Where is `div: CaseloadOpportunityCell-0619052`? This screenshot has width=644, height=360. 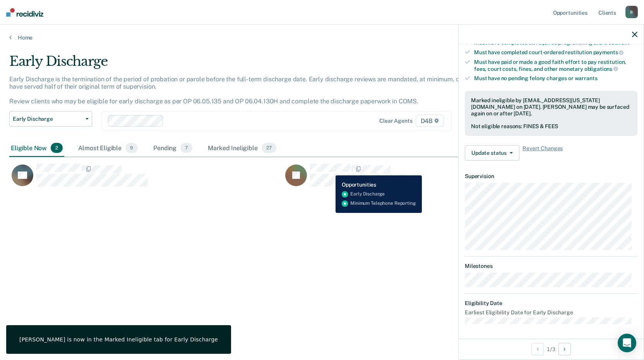 div: CaseloadOpportunityCell-0619052 is located at coordinates (419, 179).